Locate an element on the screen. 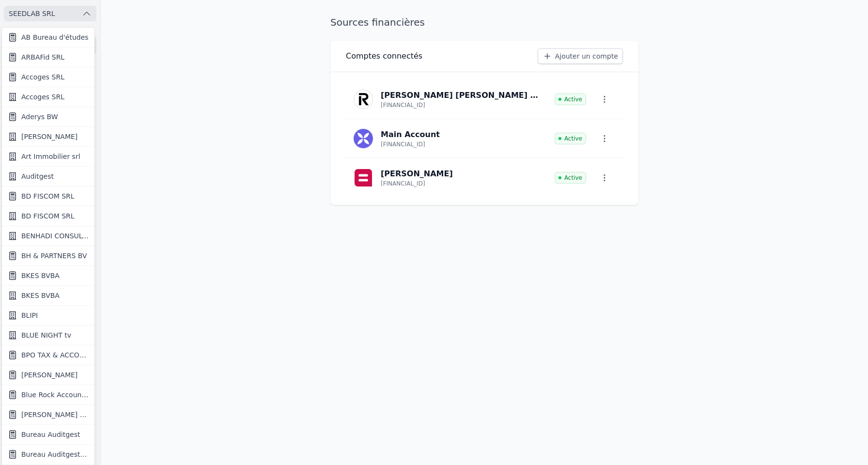  span: BLIPI is located at coordinates (29, 315).